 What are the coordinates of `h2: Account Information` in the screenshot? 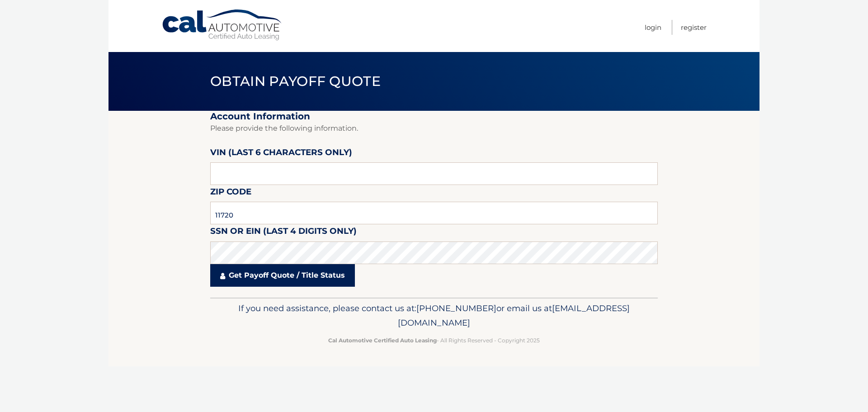 It's located at (434, 116).